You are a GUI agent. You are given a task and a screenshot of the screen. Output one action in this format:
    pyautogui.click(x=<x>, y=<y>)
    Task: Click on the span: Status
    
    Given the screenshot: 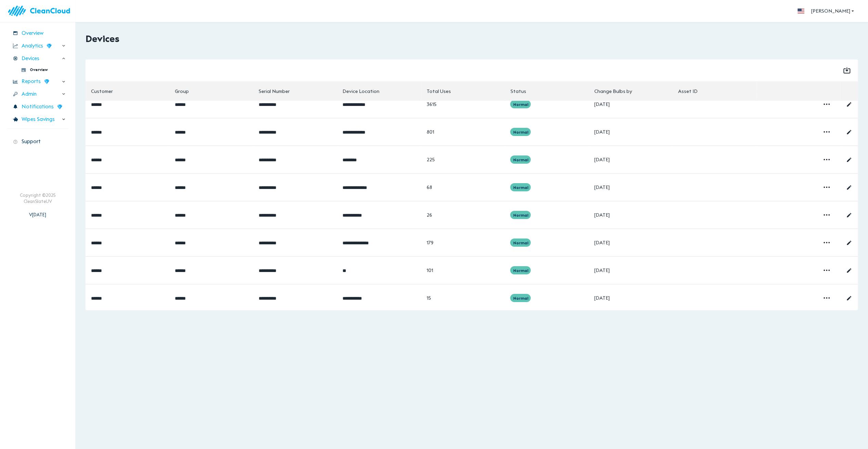 What is the action you would take?
    pyautogui.click(x=522, y=91)
    